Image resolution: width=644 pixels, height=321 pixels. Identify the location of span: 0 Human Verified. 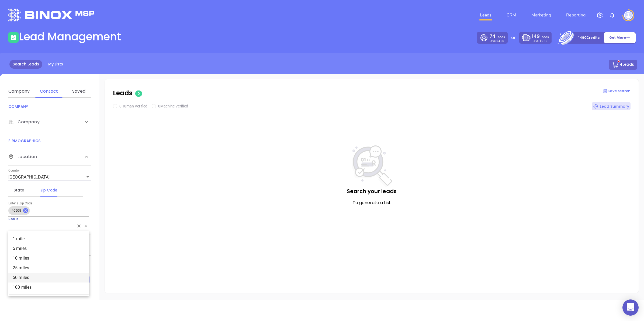
(134, 106).